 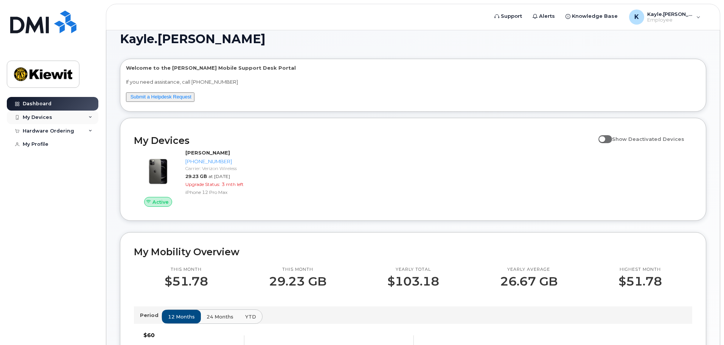 I want to click on span: 24 months, so click(x=220, y=316).